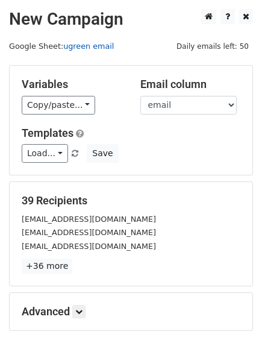 This screenshot has height=340, width=262. Describe the element at coordinates (62, 46) in the screenshot. I see `small: Google Sheet:` at that location.